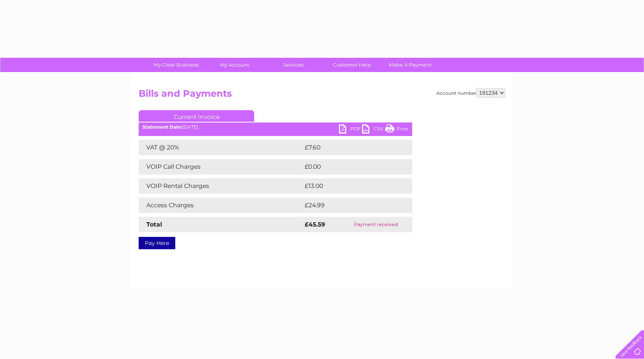  Describe the element at coordinates (221, 206) in the screenshot. I see `td: Access Charges` at that location.